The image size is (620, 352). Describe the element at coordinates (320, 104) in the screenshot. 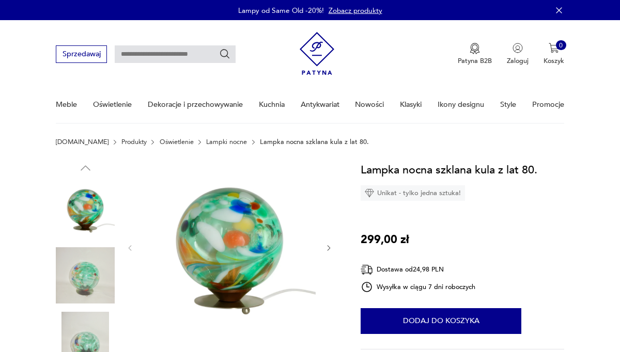

I see `a: Antykwariat` at that location.